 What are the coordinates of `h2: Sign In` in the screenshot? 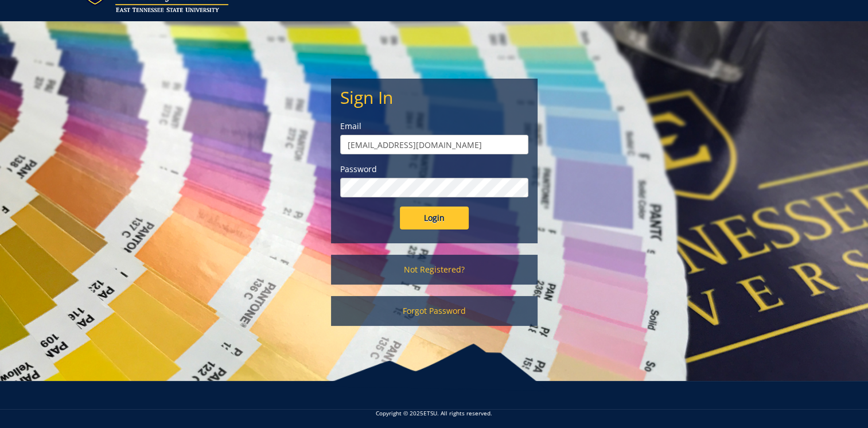 It's located at (434, 97).